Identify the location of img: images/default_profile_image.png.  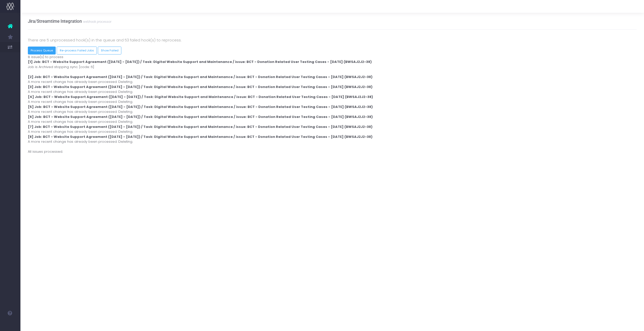
(10, 325).